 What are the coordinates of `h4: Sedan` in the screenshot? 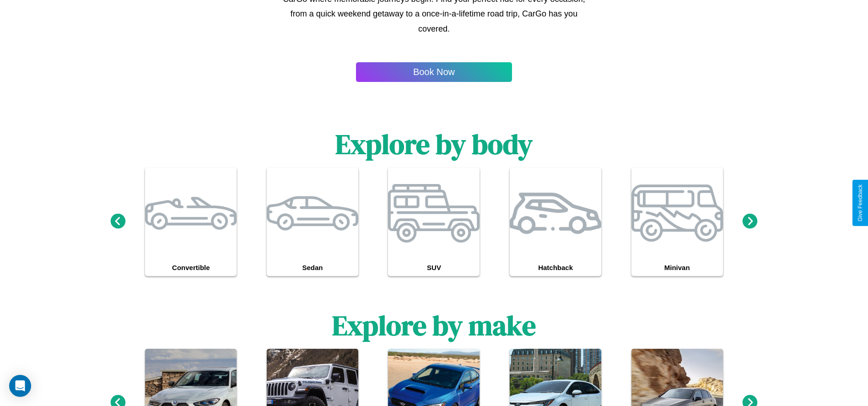 It's located at (312, 267).